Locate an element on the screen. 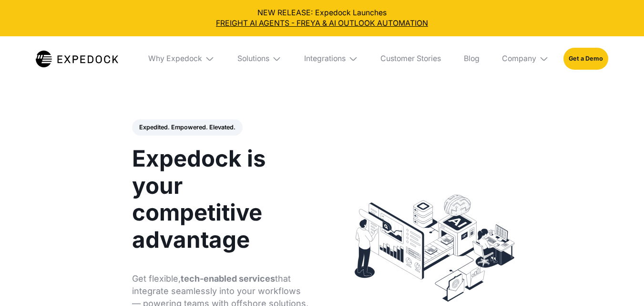 This screenshot has height=306, width=644. div: Integrations is located at coordinates (325, 59).